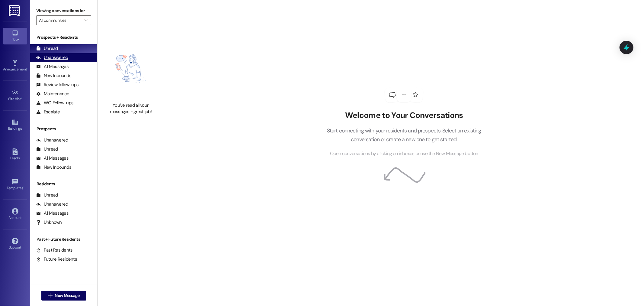 The image size is (644, 306). I want to click on a: Account, so click(15, 214).